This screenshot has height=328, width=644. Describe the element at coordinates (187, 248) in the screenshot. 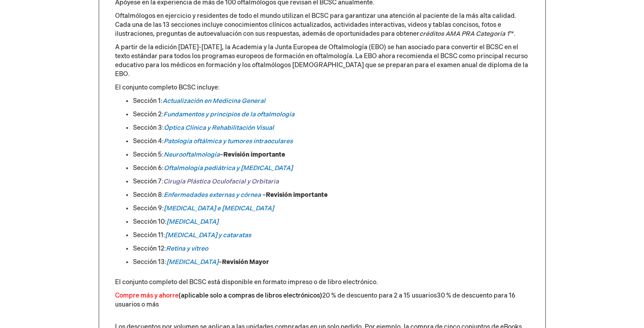

I see `a: Retina y vítreo` at that location.